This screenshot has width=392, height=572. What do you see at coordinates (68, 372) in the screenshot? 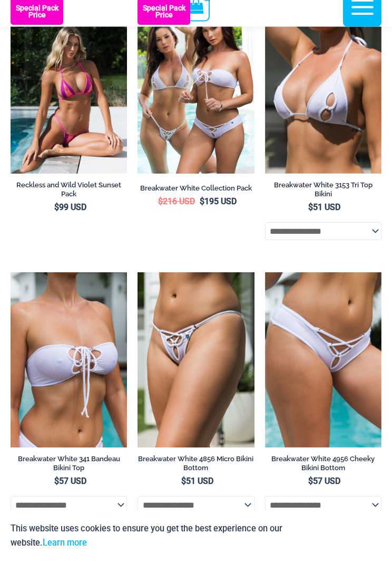
I see `img: Breakwater White 341 Top 01` at bounding box center [68, 372].